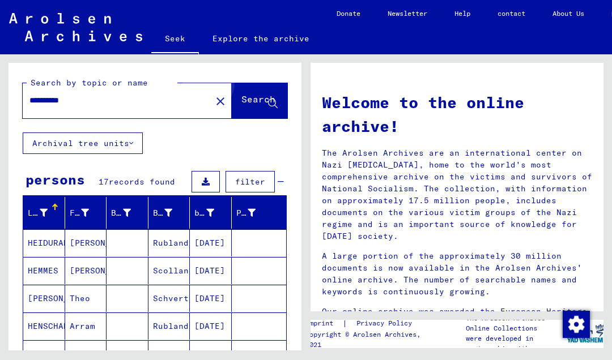  I want to click on div: Prisoner #, so click(254, 213).